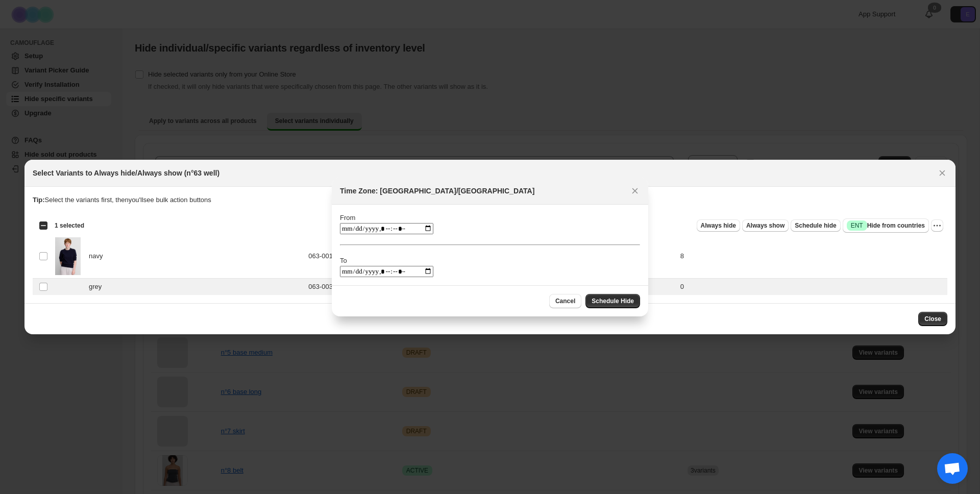 Image resolution: width=980 pixels, height=494 pixels. What do you see at coordinates (952, 469) in the screenshot?
I see `a: Open de chat` at bounding box center [952, 469].